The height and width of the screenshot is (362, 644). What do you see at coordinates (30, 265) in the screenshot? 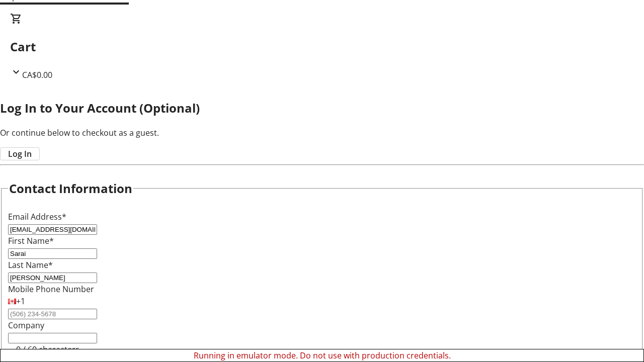
I see `label: Last Name*` at bounding box center [30, 265].